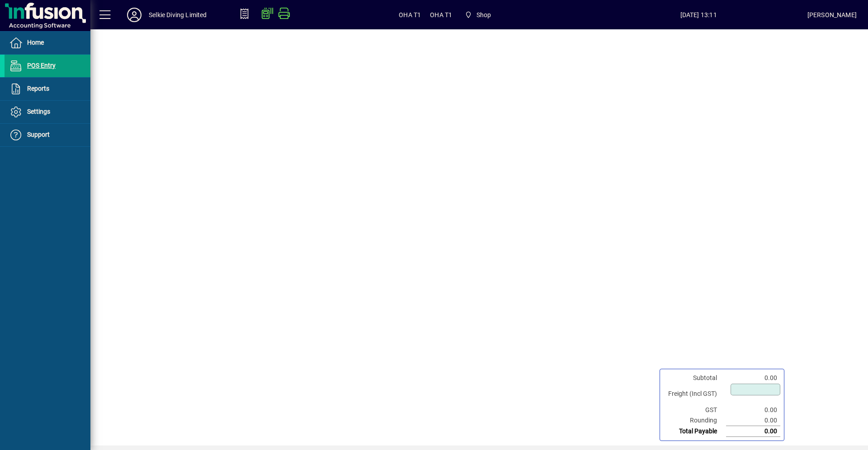  Describe the element at coordinates (47, 43) in the screenshot. I see `a: Home` at that location.